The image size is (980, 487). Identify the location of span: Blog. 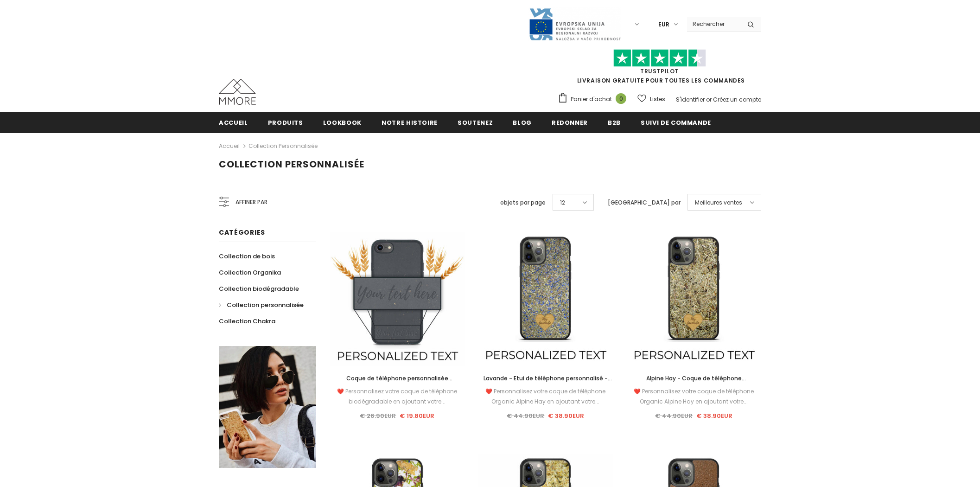
(522, 123).